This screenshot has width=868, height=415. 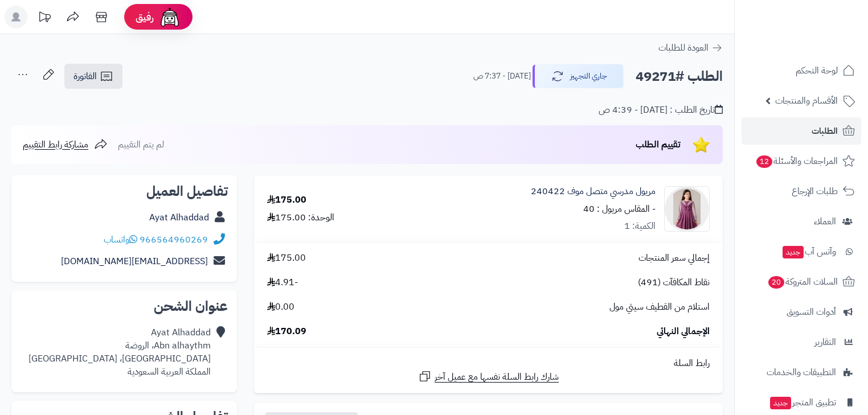 I want to click on span: لوحة التحكم, so click(x=816, y=70).